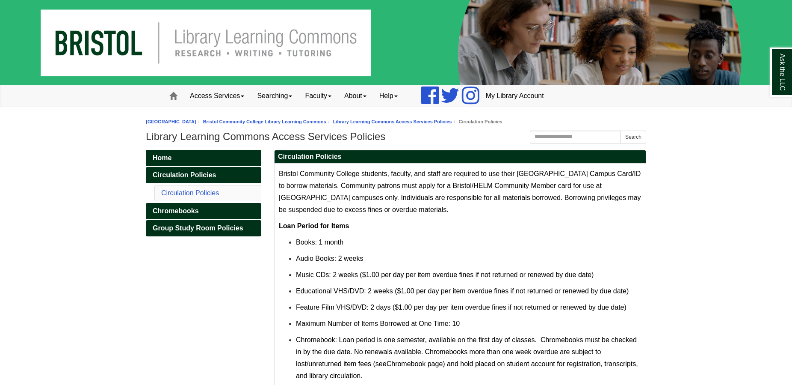 This screenshot has height=385, width=792. Describe the element at coordinates (393, 121) in the screenshot. I see `a: Library Learning Commons Access Services Policies` at that location.